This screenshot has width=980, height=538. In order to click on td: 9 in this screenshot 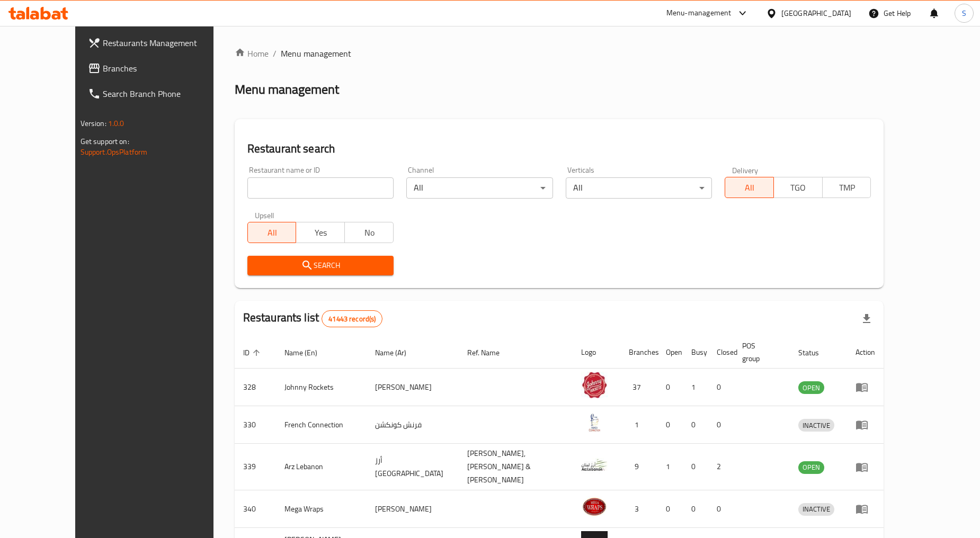, I will do `click(639, 467)`.